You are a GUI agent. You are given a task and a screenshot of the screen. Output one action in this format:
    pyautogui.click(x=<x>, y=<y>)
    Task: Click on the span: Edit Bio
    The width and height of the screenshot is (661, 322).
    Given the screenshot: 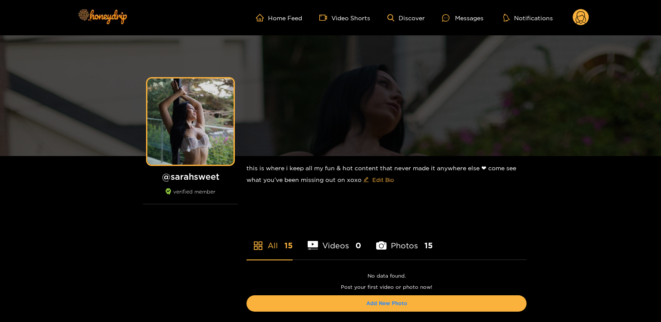 What is the action you would take?
    pyautogui.click(x=383, y=180)
    